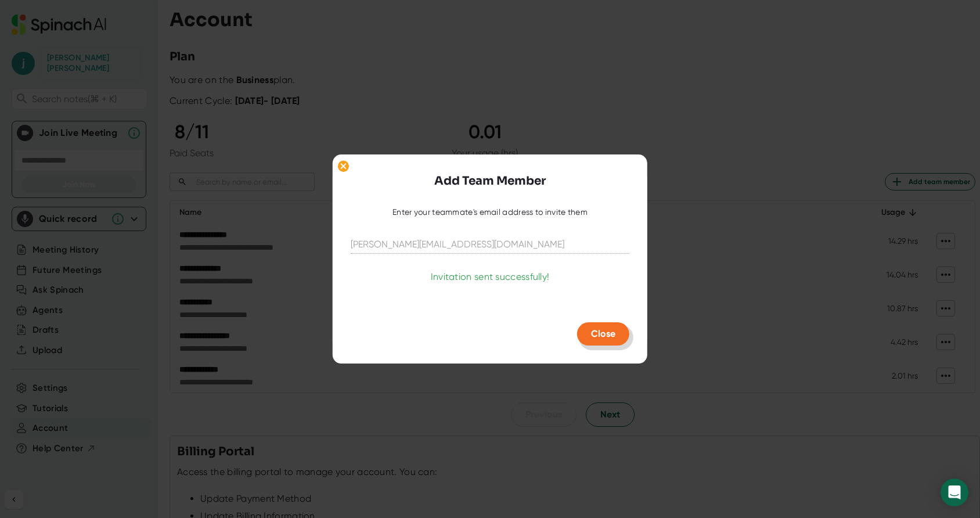  What do you see at coordinates (490, 277) in the screenshot?
I see `div: Invitation sent successfully!` at bounding box center [490, 277].